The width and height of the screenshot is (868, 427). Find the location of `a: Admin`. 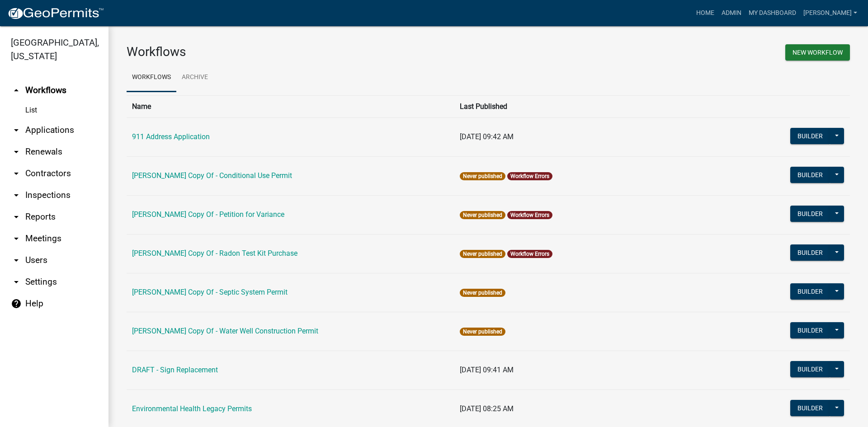

a: Admin is located at coordinates (732, 13).